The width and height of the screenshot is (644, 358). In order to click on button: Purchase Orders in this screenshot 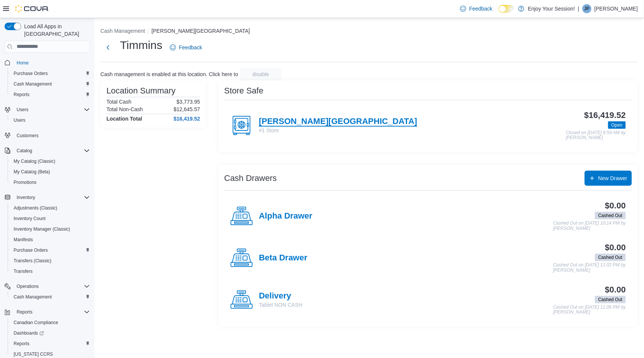, I will do `click(50, 74)`.